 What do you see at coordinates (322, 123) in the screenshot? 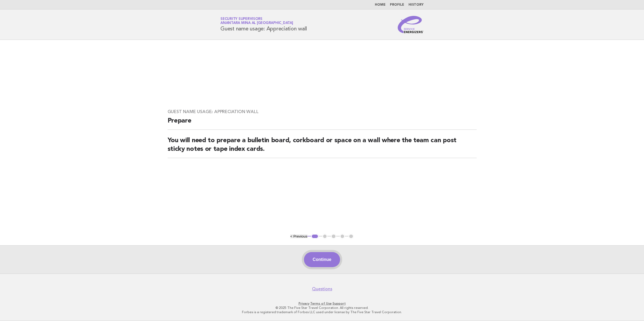
I see `h2: Prepare` at bounding box center [322, 123].